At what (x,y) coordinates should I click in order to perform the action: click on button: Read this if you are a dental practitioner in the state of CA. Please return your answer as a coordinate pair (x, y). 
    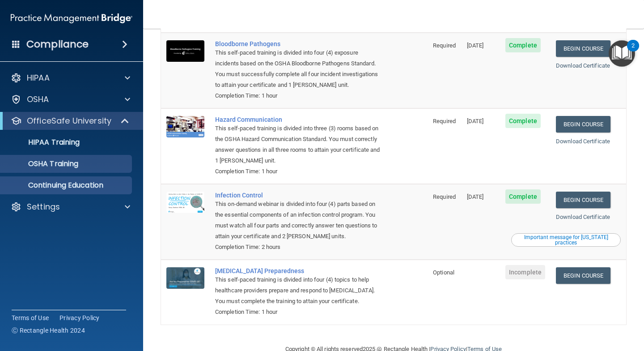
    Looking at the image, I should click on (566, 240).